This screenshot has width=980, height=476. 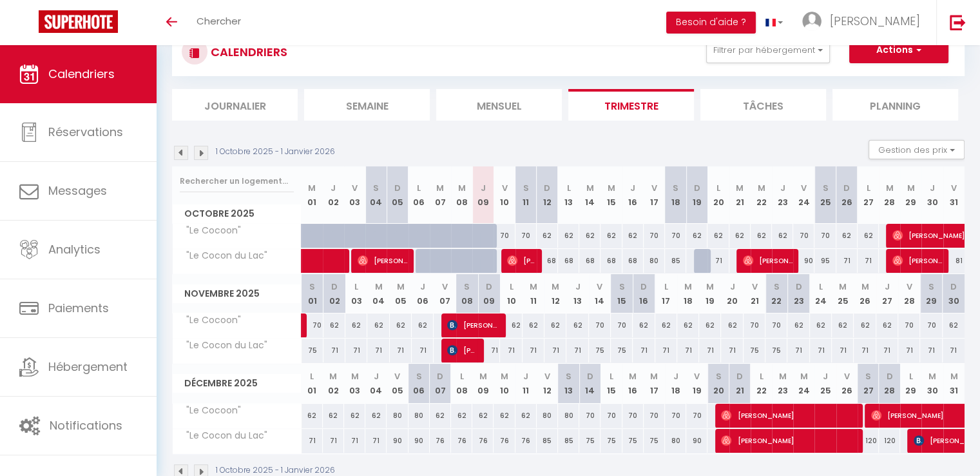 I want to click on th: 18, so click(x=675, y=383).